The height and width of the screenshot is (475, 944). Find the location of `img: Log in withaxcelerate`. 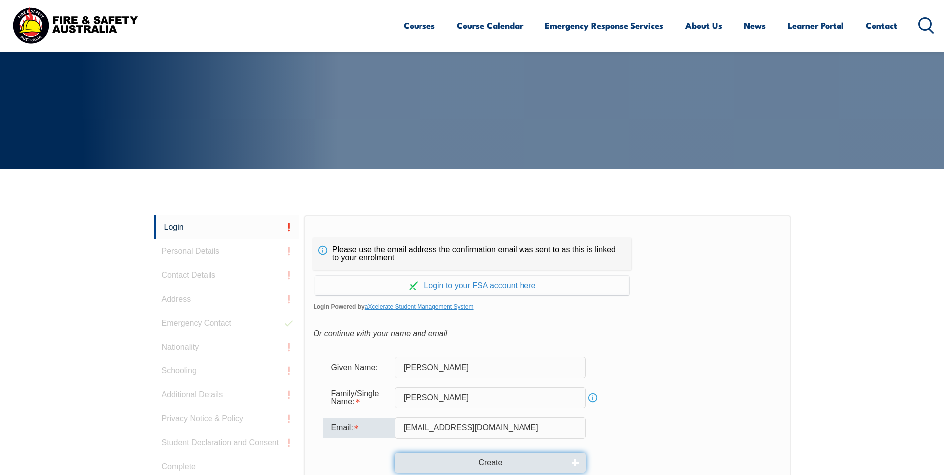

img: Log in withaxcelerate is located at coordinates (414, 286).